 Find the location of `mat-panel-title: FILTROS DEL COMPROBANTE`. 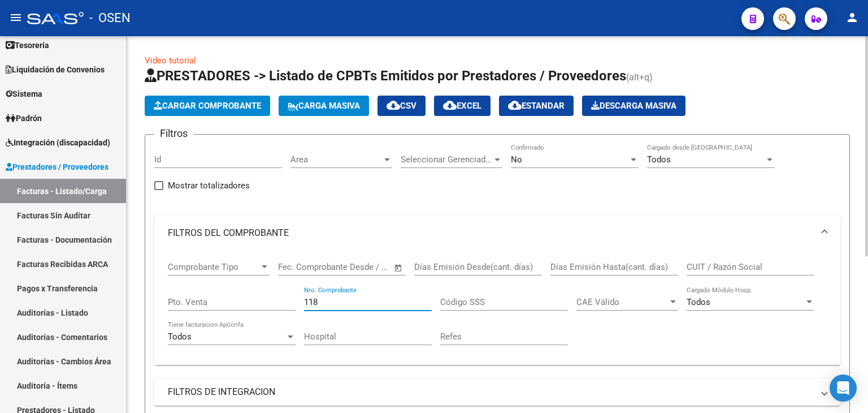

mat-panel-title: FILTROS DEL COMPROBANTE is located at coordinates (490, 233).